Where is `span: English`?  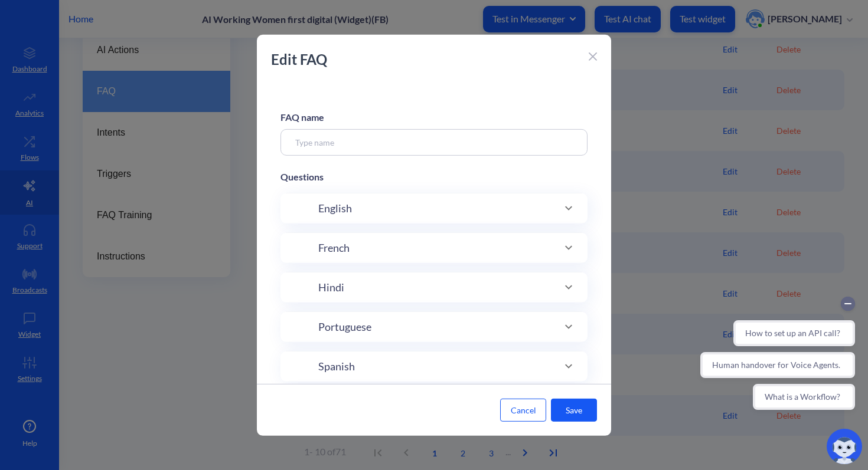
span: English is located at coordinates (335, 207).